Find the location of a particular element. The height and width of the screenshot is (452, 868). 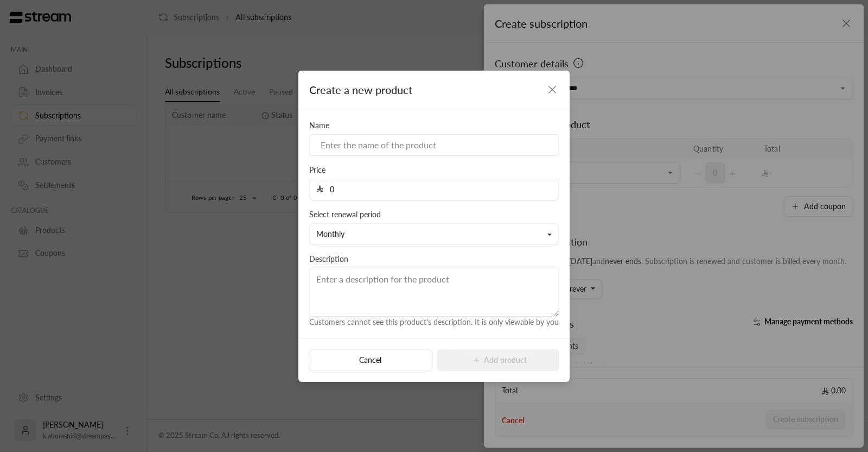

label: Select renewal period is located at coordinates (345, 215).